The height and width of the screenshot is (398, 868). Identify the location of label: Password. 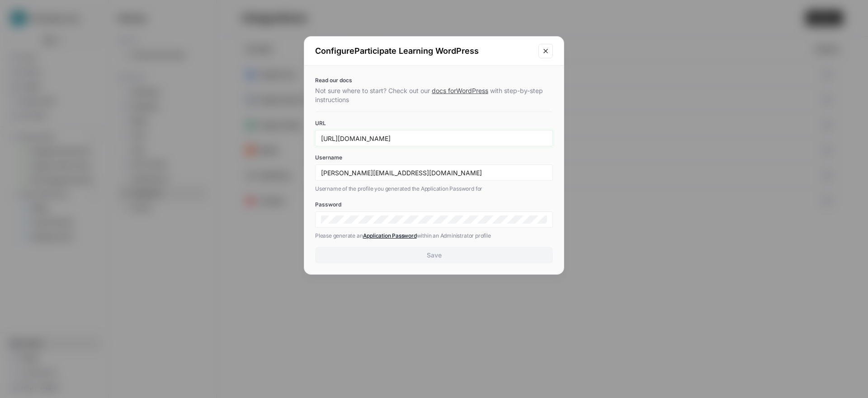
(434, 204).